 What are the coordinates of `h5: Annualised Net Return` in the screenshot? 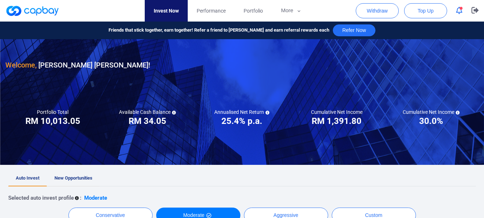 It's located at (242, 112).